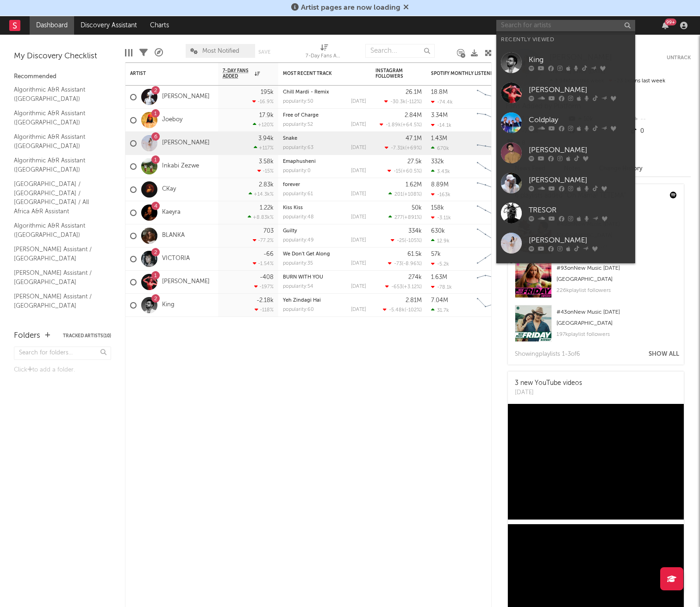  I want to click on div: 703, so click(268, 231).